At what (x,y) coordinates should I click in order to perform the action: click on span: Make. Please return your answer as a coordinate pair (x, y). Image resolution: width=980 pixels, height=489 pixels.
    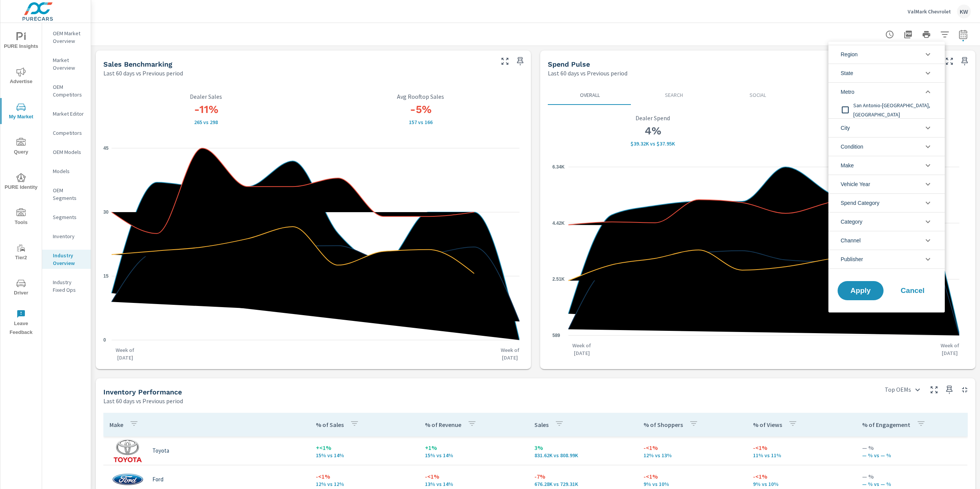
    Looking at the image, I should click on (847, 166).